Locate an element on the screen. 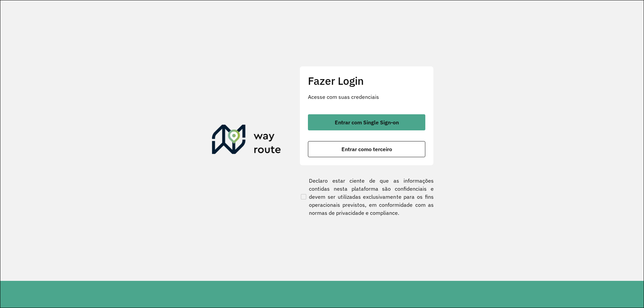 This screenshot has width=644, height=308. span: Entrar com Single Sign-on is located at coordinates (366, 122).